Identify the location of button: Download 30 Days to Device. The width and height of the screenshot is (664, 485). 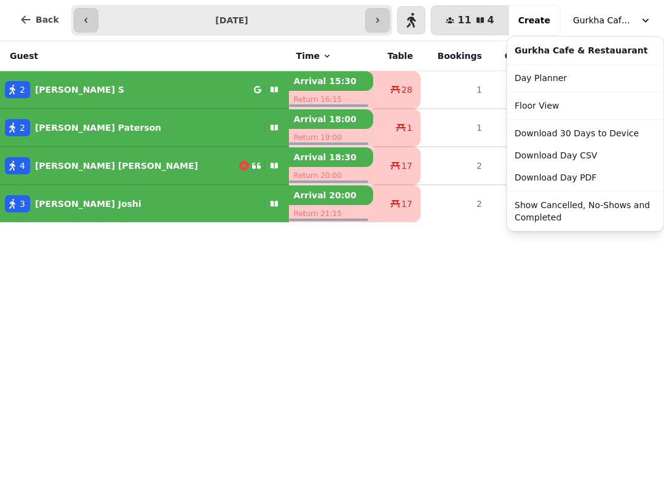
(585, 133).